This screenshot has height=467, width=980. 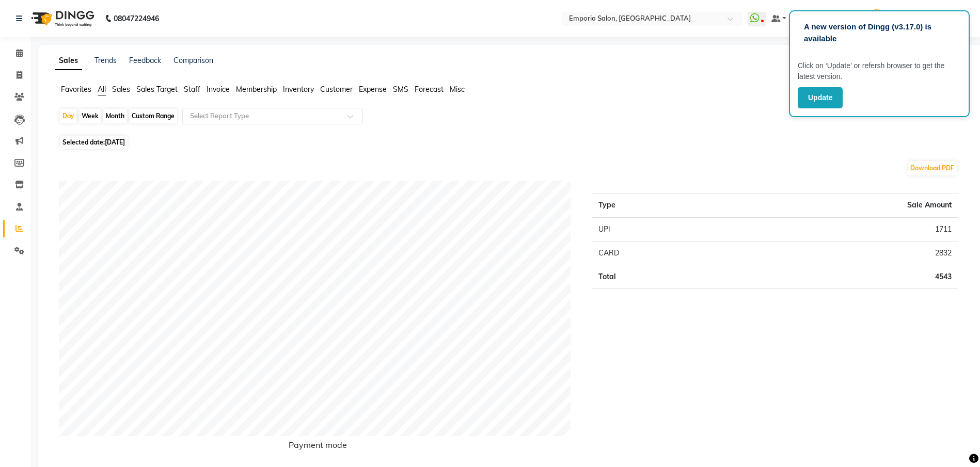 I want to click on span: Invoice, so click(x=217, y=89).